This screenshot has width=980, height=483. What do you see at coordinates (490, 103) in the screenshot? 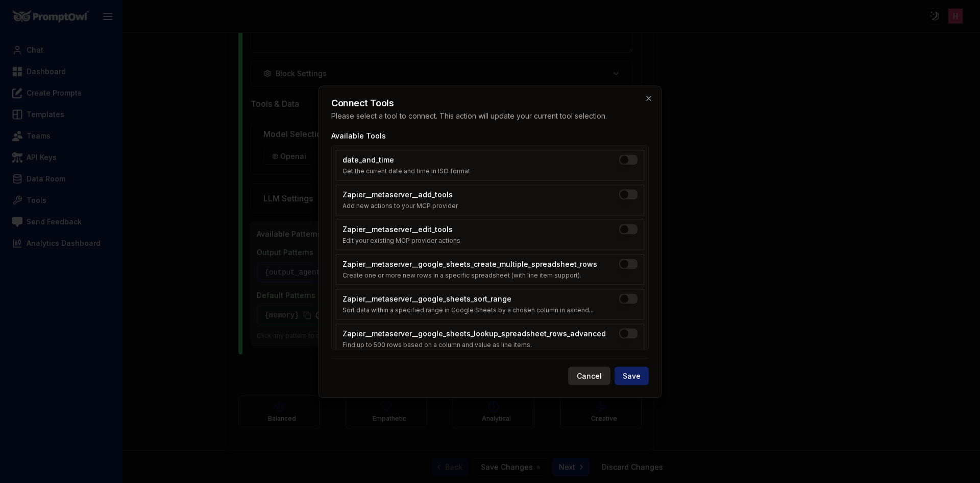
I see `h2: Connect Tools` at bounding box center [490, 103].